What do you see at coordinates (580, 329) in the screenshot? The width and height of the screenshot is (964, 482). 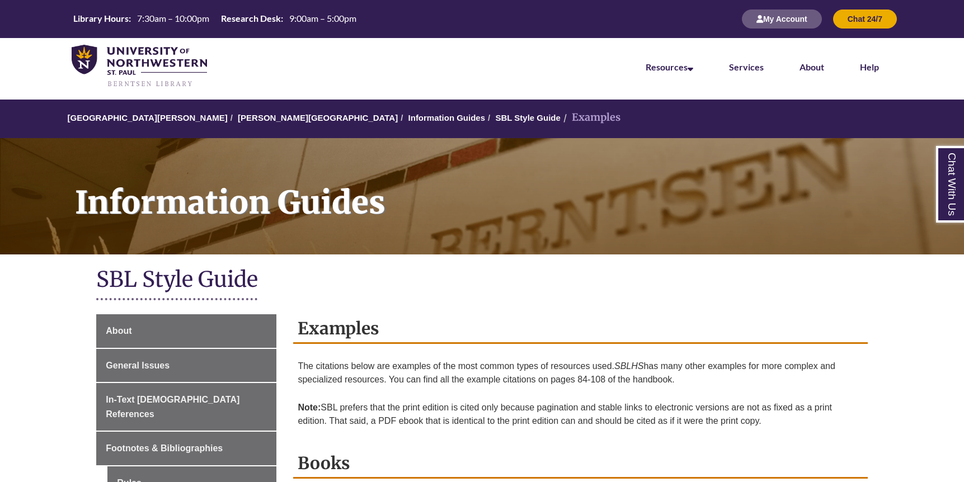 I see `h2: Examples` at bounding box center [580, 329].